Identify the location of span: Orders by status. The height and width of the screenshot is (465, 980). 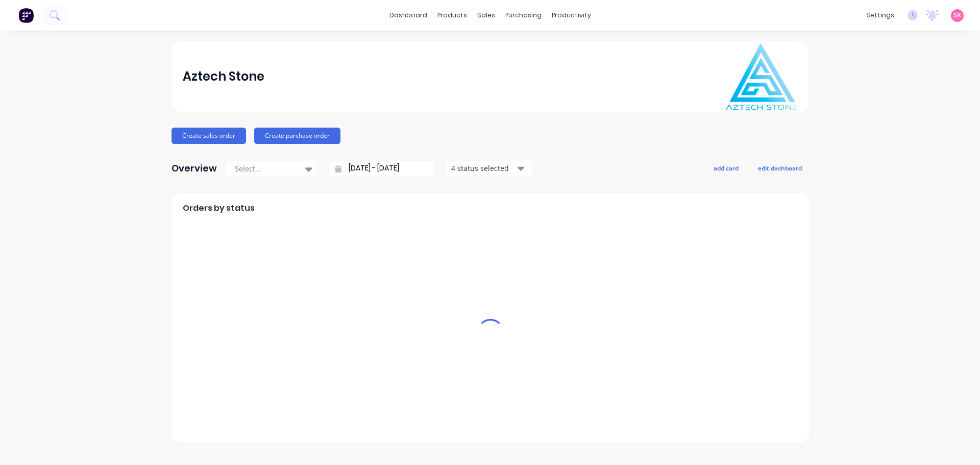
(218, 208).